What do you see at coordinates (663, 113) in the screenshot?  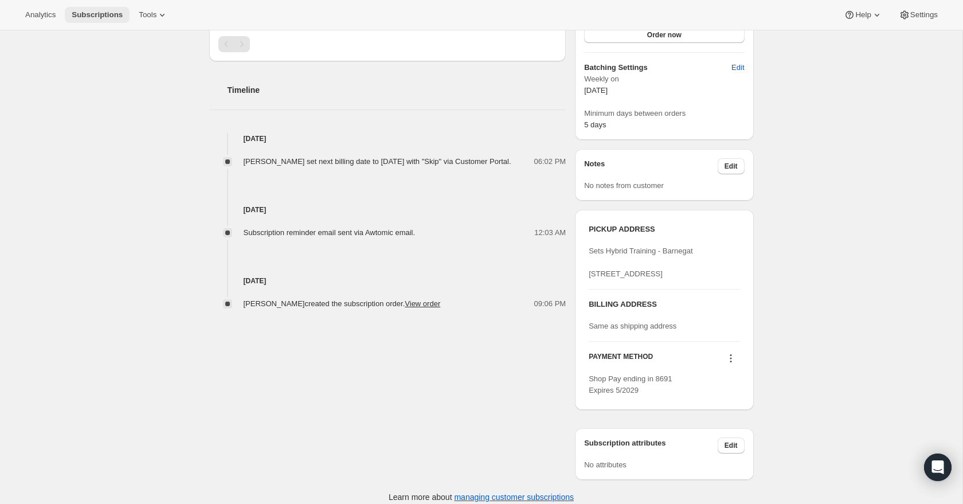 I see `span: Minimum days between orders` at bounding box center [663, 113].